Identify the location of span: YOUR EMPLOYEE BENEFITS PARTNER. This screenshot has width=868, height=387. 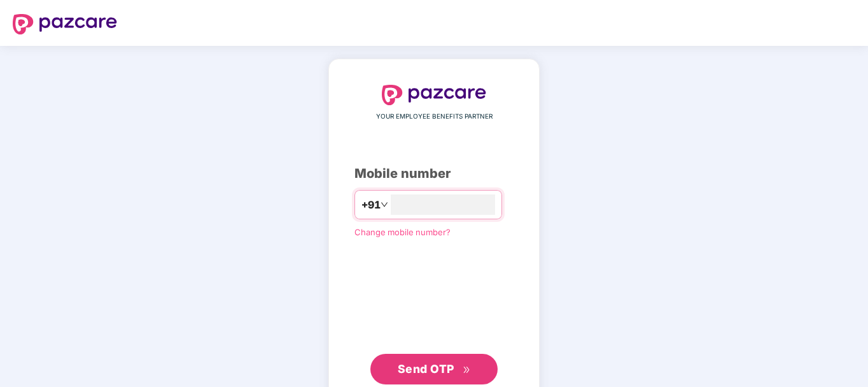
(434, 116).